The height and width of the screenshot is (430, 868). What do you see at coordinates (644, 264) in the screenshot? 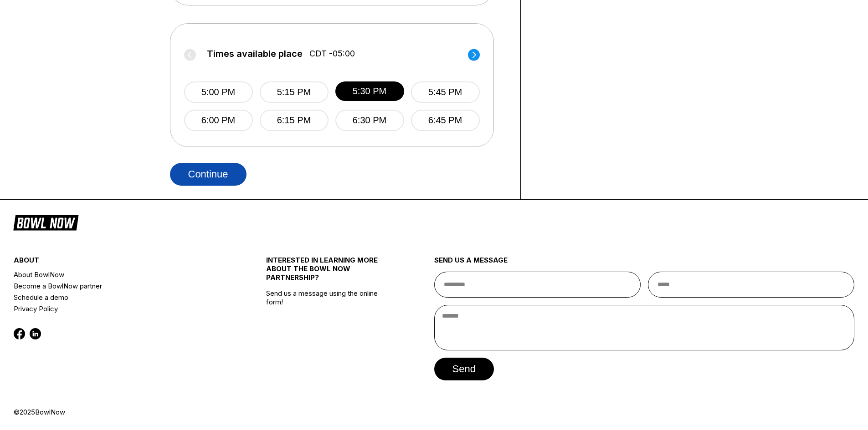
I see `div: send us a message` at bounding box center [644, 264].